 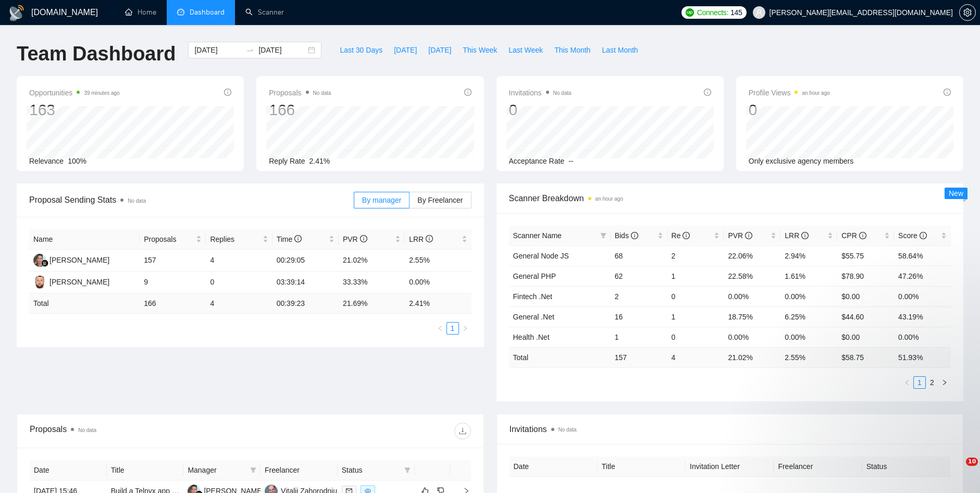 I want to click on span: Connects:, so click(x=713, y=13).